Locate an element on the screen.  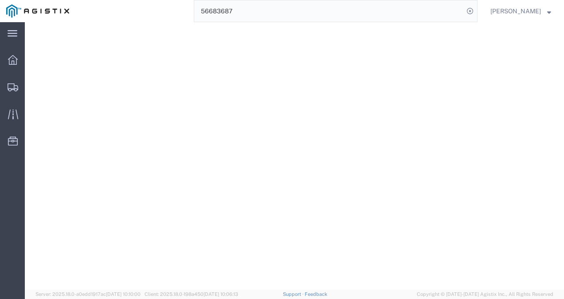
span: Client: 2025.18.0-198a450 is located at coordinates (191, 294).